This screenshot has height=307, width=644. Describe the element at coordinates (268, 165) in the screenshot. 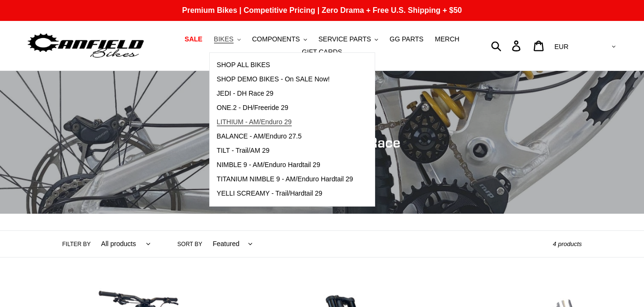

I see `span: NIMBLE 9 - AM/Enduro Hardtail 29` at that location.